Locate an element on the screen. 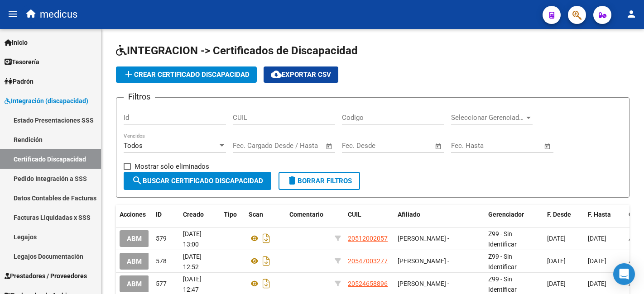 The height and width of the screenshot is (294, 644). span: 20547003277 is located at coordinates (368, 261).